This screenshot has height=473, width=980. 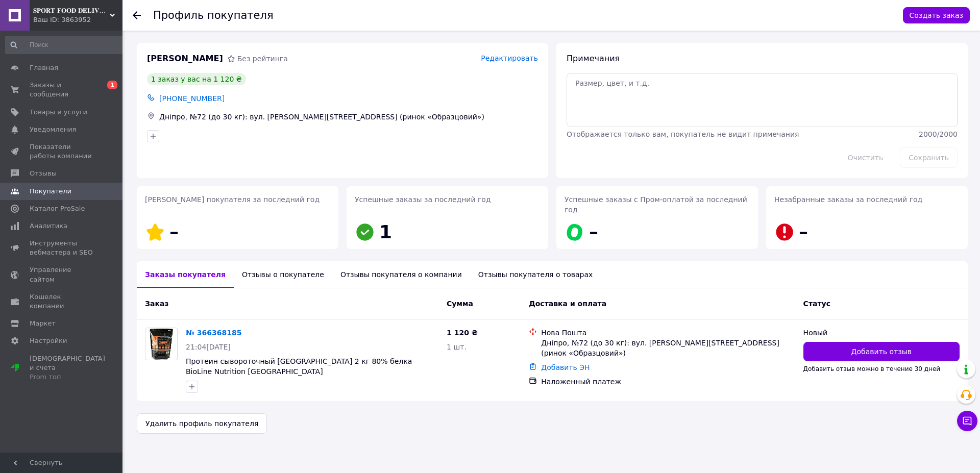 What do you see at coordinates (62, 248) in the screenshot?
I see `span: Инструменты вебмастера и SEO` at bounding box center [62, 248].